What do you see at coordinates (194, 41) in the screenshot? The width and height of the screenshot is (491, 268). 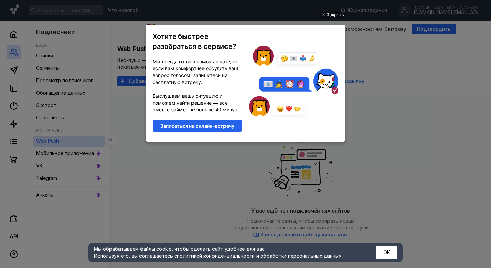 I see `span: Хотите быстрее разобраться в сервисе?` at bounding box center [194, 41].